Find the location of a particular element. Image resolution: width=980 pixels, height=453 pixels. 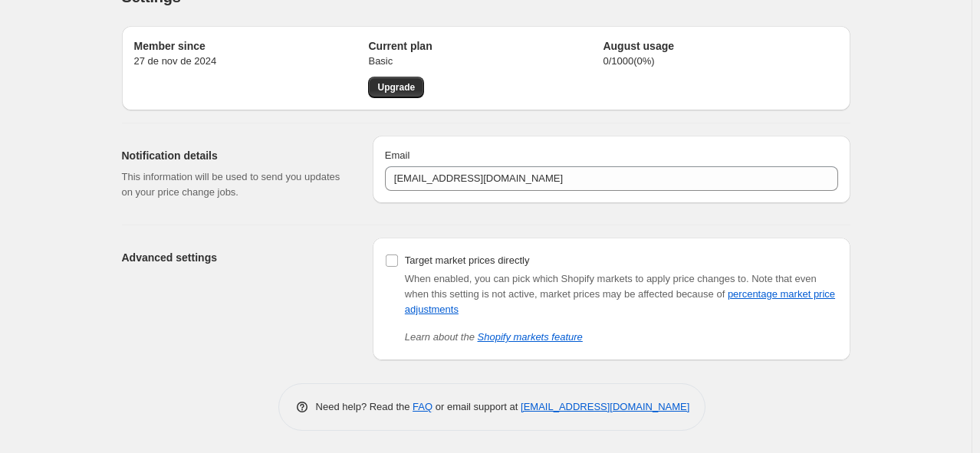

span: or email support at is located at coordinates (476, 406).